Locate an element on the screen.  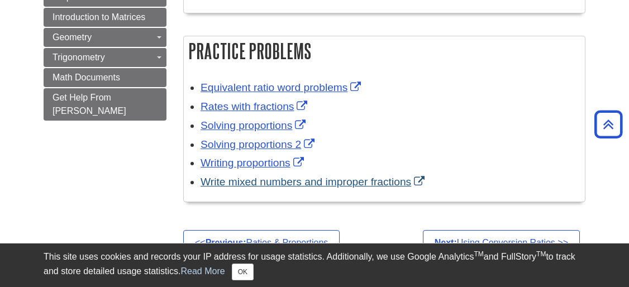
a: Introduction to Matrices is located at coordinates (105, 17).